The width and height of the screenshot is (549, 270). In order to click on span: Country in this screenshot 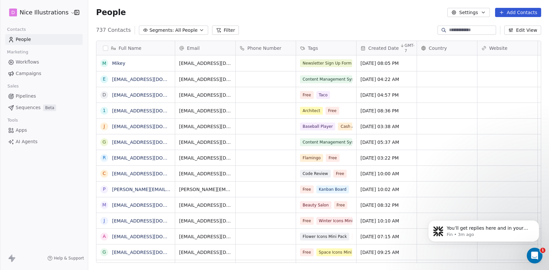, I will do `click(438, 48)`.